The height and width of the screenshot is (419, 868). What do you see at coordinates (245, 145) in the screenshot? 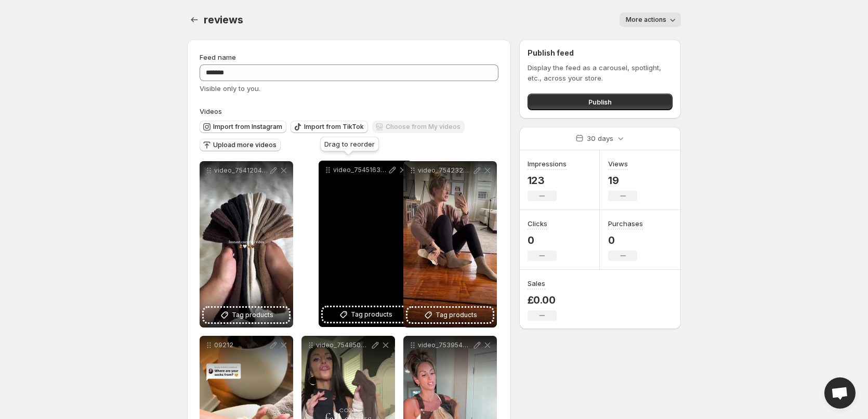
I see `span: Upload more videos` at bounding box center [245, 145].